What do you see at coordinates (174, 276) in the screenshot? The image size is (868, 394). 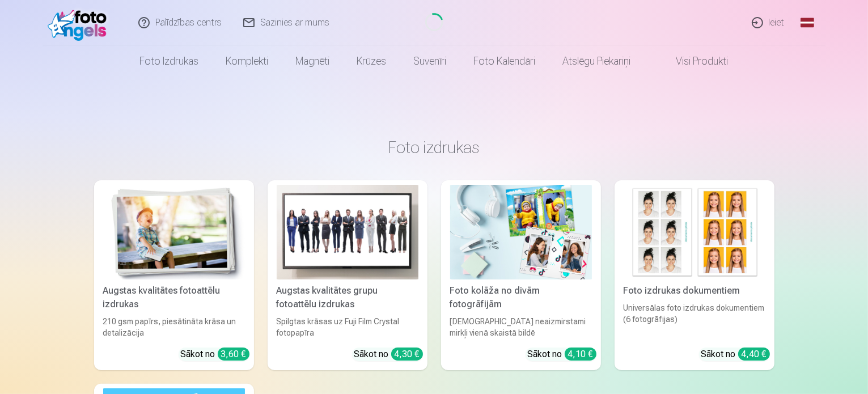 I see `a: Augstas kvalitātes fotoattēlu izdrukasAugstas kvalitātes fotoattēlu izdrukas210 gsm papīrs, piesā...` at bounding box center [174, 276].